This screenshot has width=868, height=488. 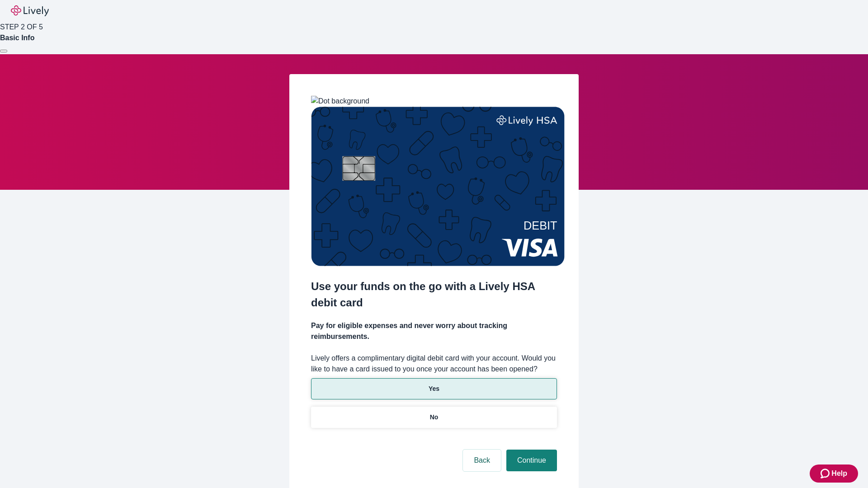 What do you see at coordinates (340, 101) in the screenshot?
I see `img: Dot background` at bounding box center [340, 101].